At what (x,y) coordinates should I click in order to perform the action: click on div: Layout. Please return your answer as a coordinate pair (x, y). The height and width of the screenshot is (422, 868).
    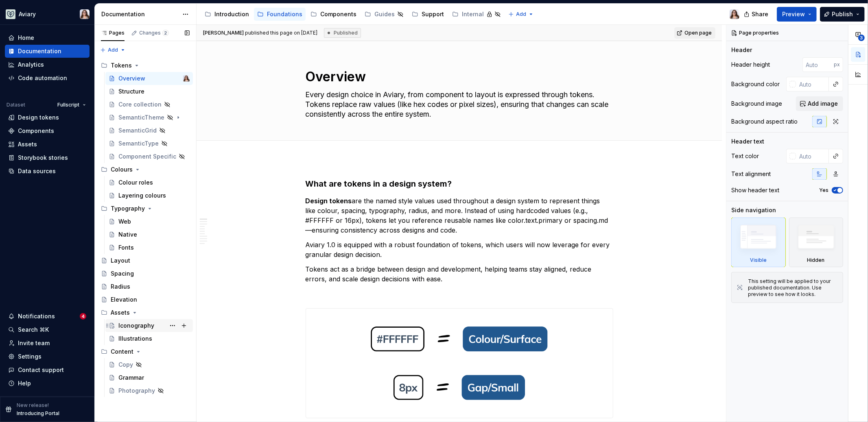
    Looking at the image, I should click on (120, 261).